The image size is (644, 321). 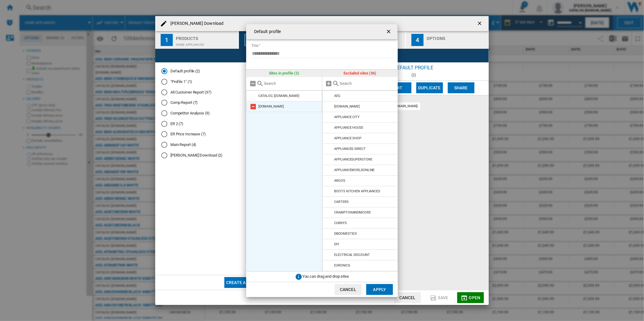 What do you see at coordinates (348, 138) in the screenshot?
I see `div: APPLIANCE SHOP` at bounding box center [348, 138].